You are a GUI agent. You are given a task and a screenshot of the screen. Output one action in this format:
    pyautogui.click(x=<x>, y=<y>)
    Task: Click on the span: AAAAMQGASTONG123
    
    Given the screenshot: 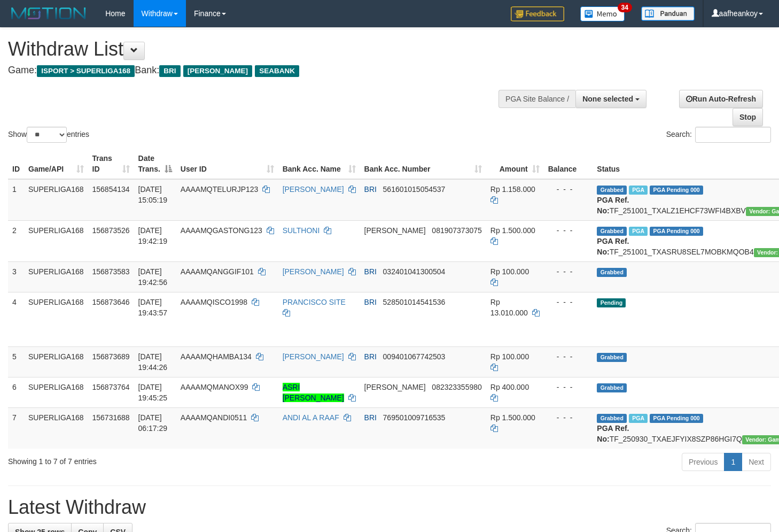 What is the action you would take?
    pyautogui.click(x=221, y=230)
    